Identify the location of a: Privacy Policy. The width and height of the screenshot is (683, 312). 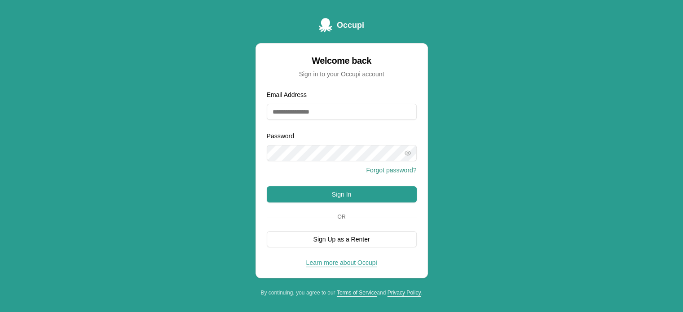
(404, 293).